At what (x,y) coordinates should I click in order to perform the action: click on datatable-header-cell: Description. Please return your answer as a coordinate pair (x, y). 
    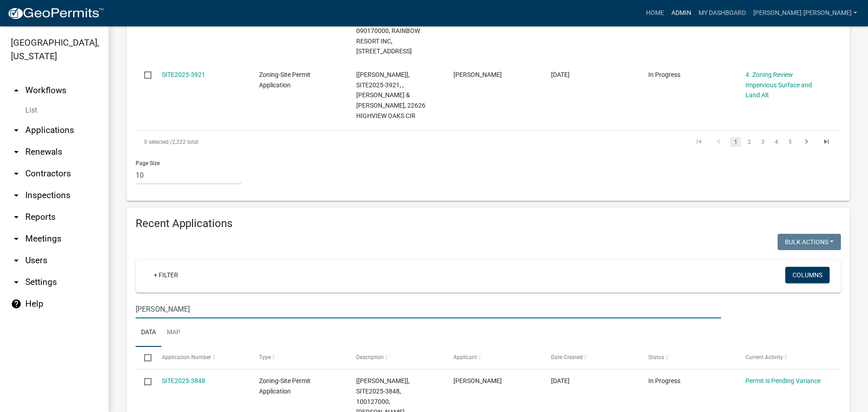
    Looking at the image, I should click on (396, 358).